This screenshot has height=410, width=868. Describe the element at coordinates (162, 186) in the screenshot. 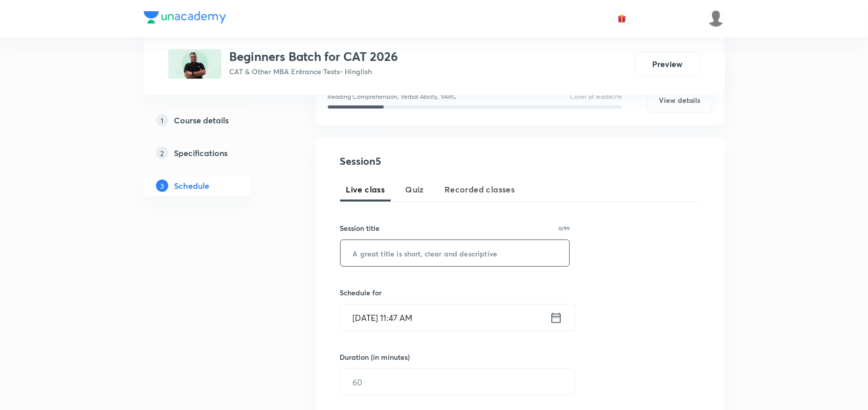

I see `p: 3` at that location.